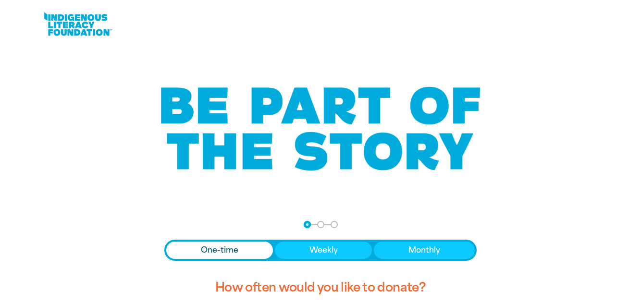  What do you see at coordinates (424, 250) in the screenshot?
I see `button: Monthly` at bounding box center [424, 250].